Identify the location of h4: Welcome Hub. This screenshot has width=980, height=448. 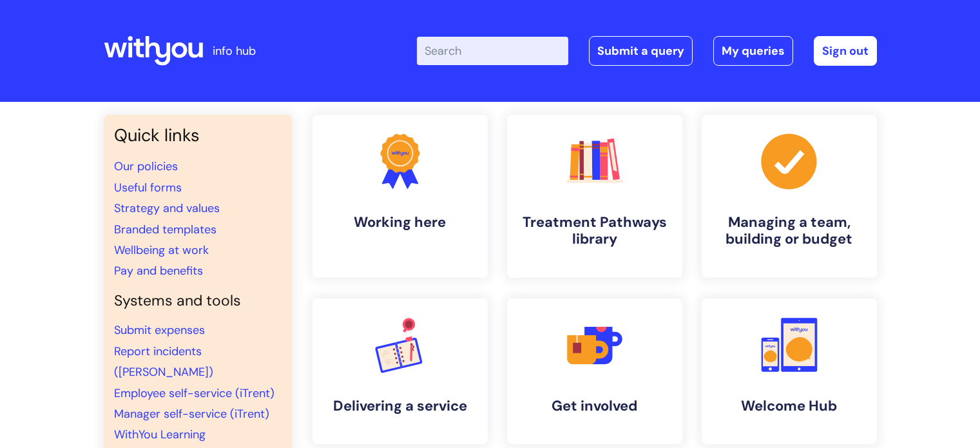
(789, 406).